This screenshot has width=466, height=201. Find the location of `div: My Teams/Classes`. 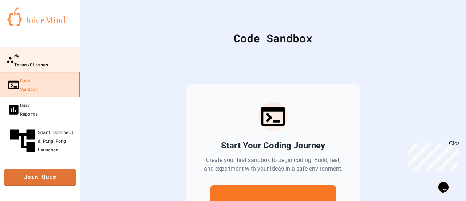

div: My Teams/Classes is located at coordinates (27, 59).